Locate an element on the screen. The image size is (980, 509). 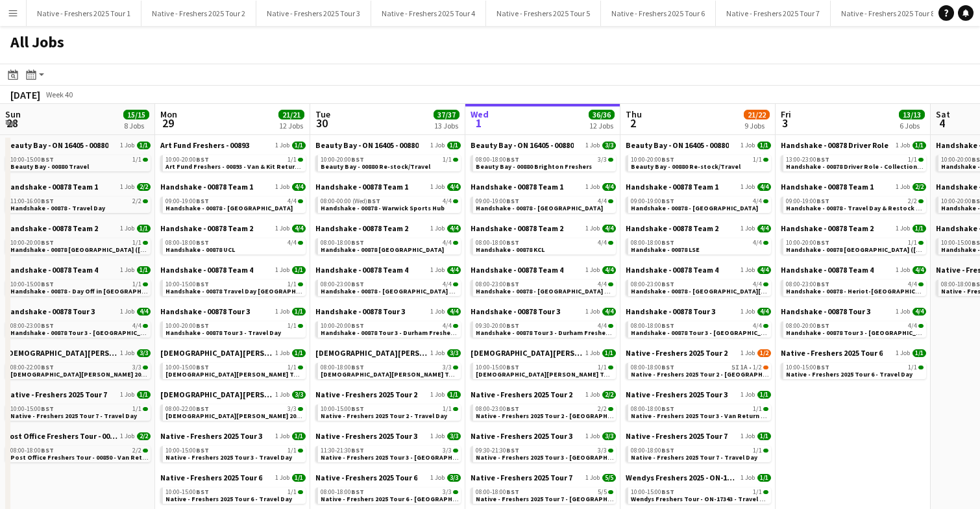
div: Handshake - 00878 Team 11 Job2/209:00-19:00BST2/2Handshake - 00878 - Travel Day & Restock Day is located at coordinates (854, 203).